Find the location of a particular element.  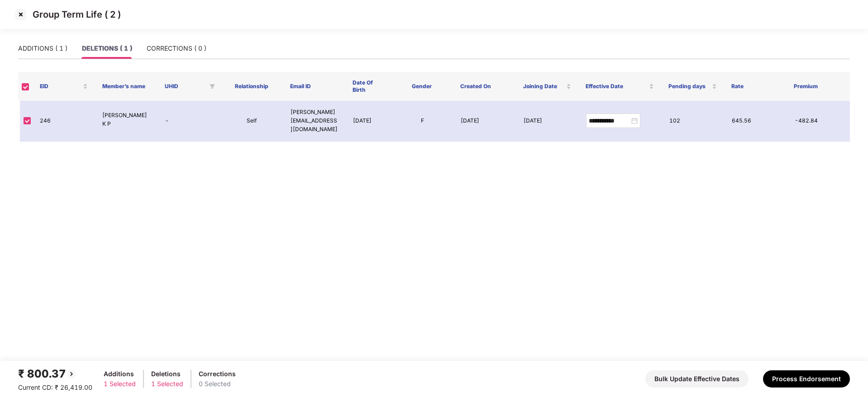

div: 0 Selected is located at coordinates (217, 384).